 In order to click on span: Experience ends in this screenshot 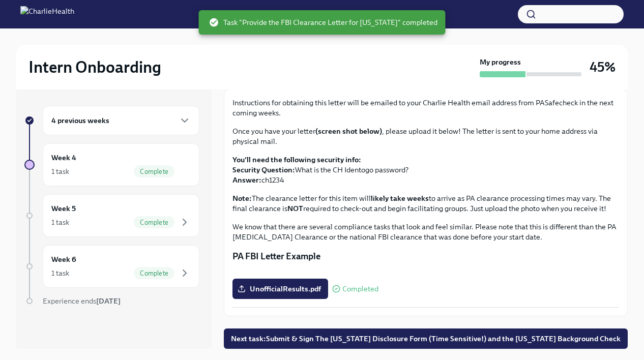, I will do `click(82, 301)`.